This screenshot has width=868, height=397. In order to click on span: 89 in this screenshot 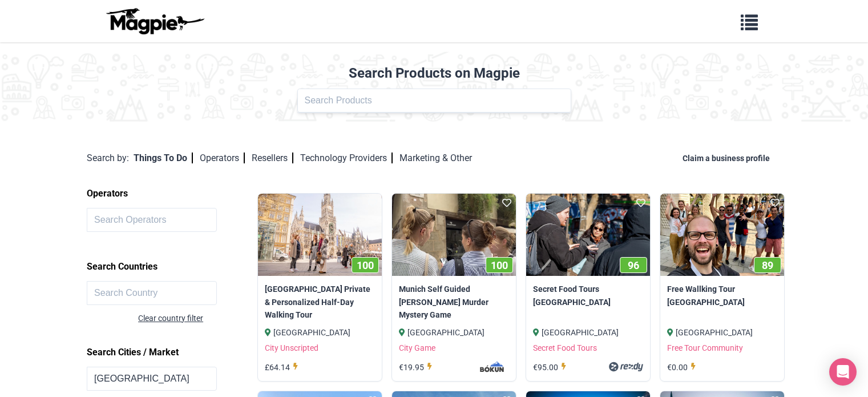, I will do `click(767, 265)`.